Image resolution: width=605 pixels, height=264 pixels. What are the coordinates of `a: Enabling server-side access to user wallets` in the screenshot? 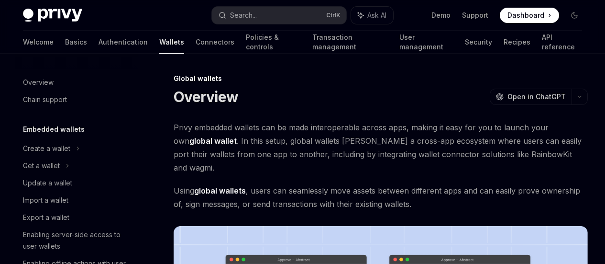 It's located at (77, 240).